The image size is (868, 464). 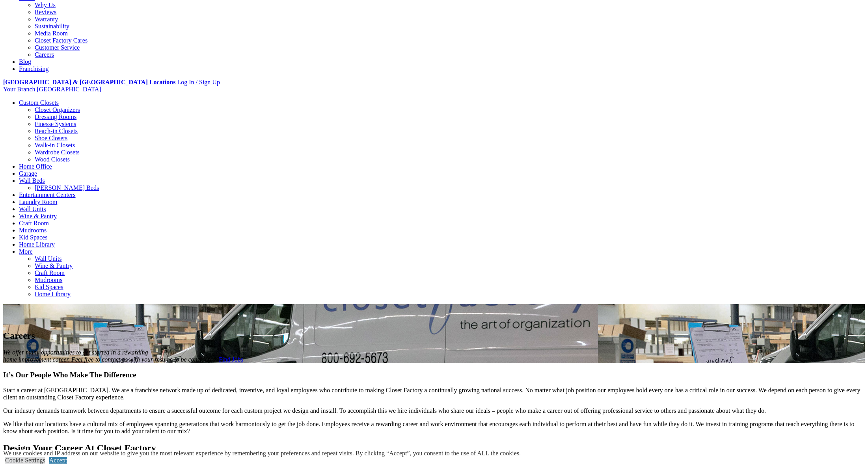 I want to click on a: Media Room, so click(x=51, y=33).